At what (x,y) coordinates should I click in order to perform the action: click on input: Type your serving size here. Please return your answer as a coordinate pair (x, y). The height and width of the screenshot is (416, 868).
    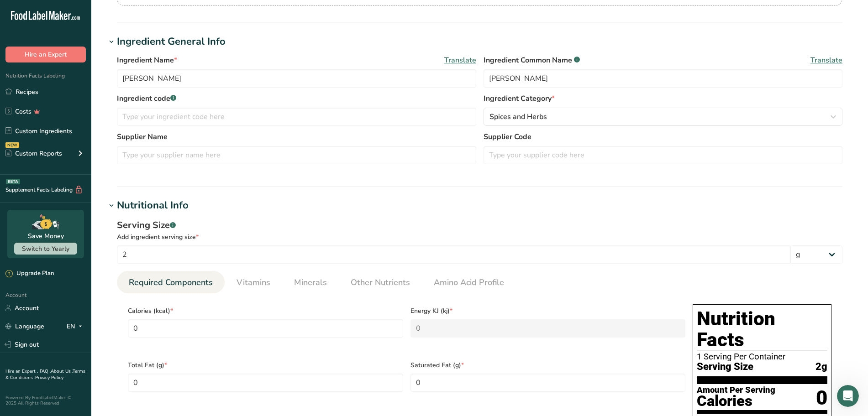
    Looking at the image, I should click on (453, 255).